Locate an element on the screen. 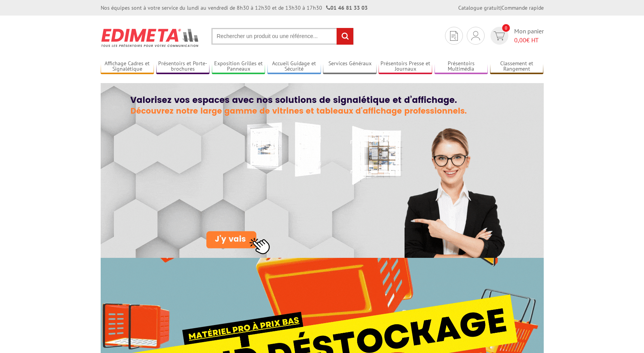  a: Services Généraux is located at coordinates (350, 67).